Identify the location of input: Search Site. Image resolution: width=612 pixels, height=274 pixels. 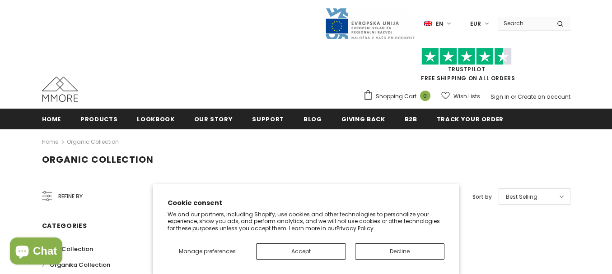
(524, 23).